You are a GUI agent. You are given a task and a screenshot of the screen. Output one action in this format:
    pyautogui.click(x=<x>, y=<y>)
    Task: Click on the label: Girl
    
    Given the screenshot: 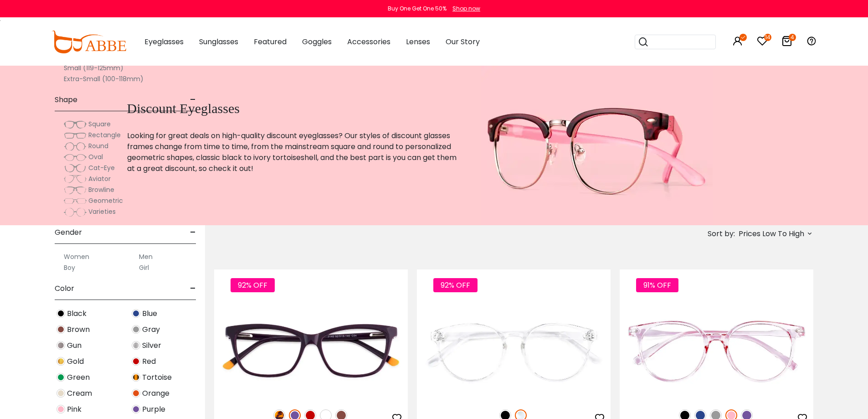 What is the action you would take?
    pyautogui.click(x=144, y=268)
    